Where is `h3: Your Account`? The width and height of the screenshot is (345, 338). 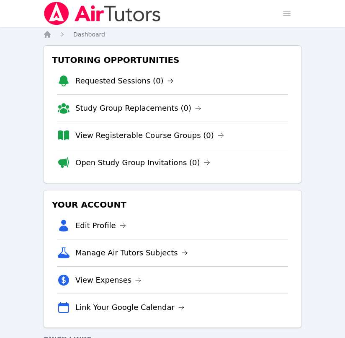
h3: Your Account is located at coordinates (173, 205).